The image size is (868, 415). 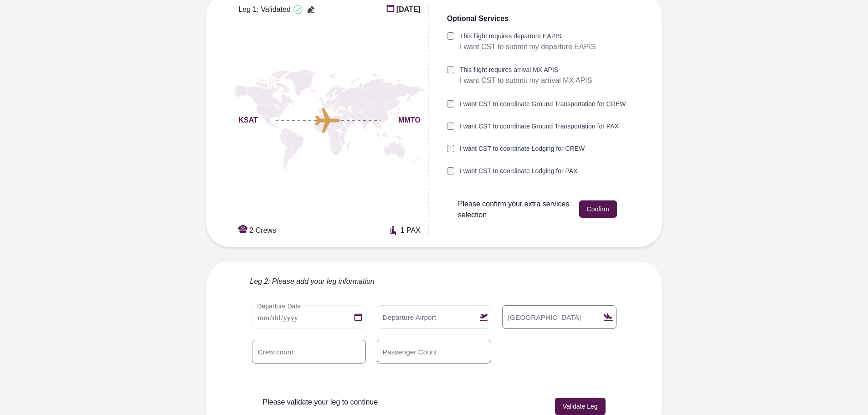 I want to click on p: I want CST to submit my arrival MX APIS, so click(x=526, y=81).